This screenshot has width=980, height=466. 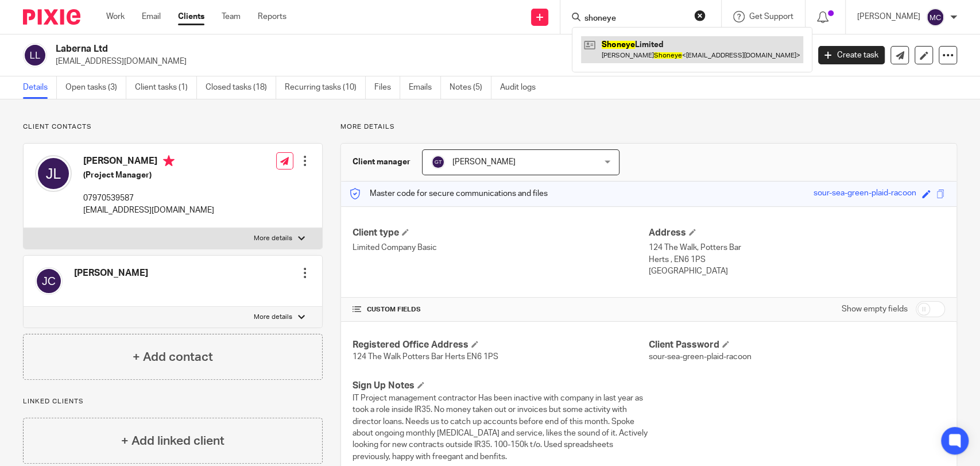 What do you see at coordinates (173, 127) in the screenshot?
I see `p: Client contacts` at bounding box center [173, 127].